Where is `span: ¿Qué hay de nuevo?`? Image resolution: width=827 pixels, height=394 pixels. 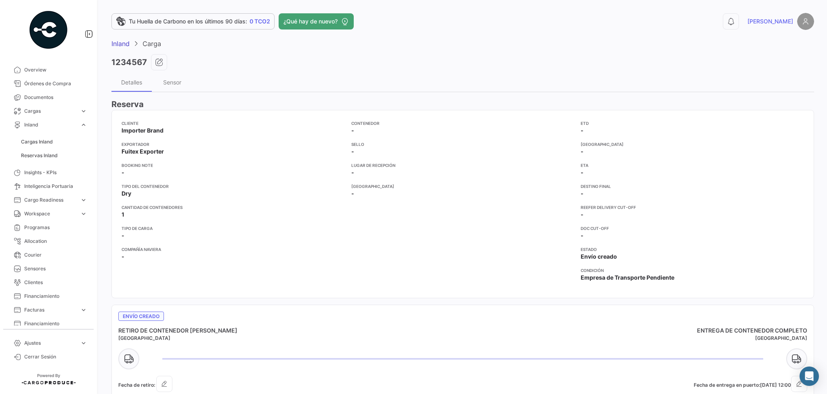
span: ¿Qué hay de nuevo? is located at coordinates (311, 21).